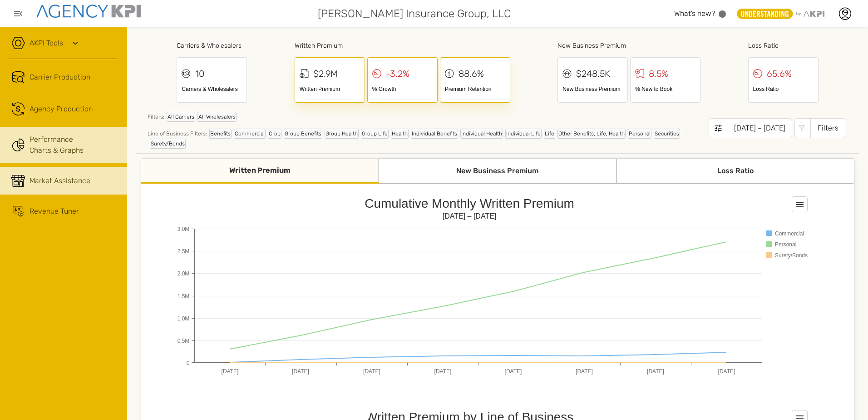  I want to click on img: agencykpi-logo-550x69-2d9e3fa8.png, so click(88, 11).